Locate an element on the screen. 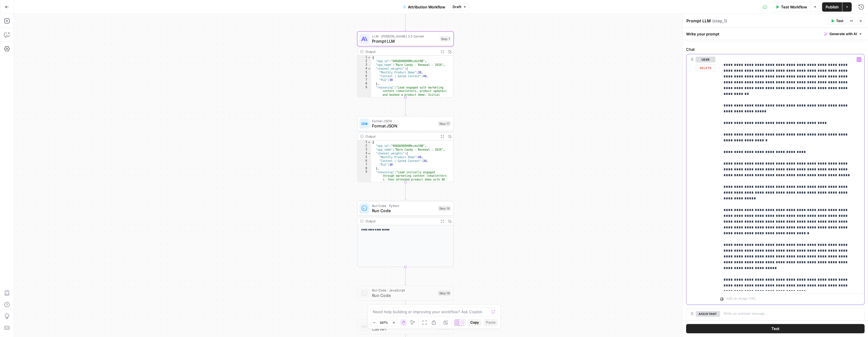 Image resolution: width=868 pixels, height=337 pixels. button: Publish is located at coordinates (832, 7).